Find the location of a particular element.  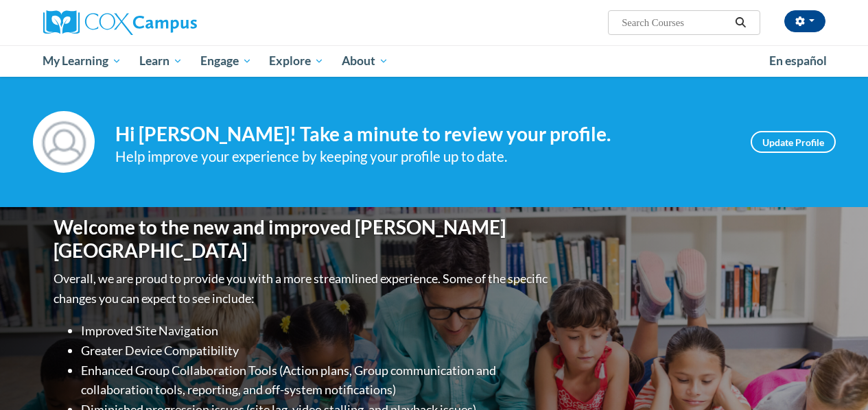

div: Help improve your experience by keeping your profile up to date. is located at coordinates (423, 156).